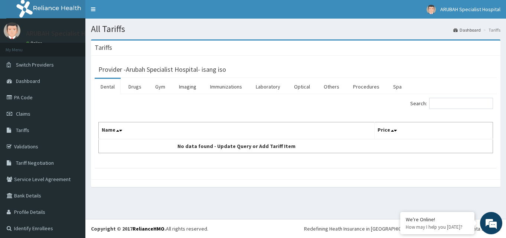 This screenshot has width=506, height=238. Describe the element at coordinates (237, 131) in the screenshot. I see `th: Name` at that location.